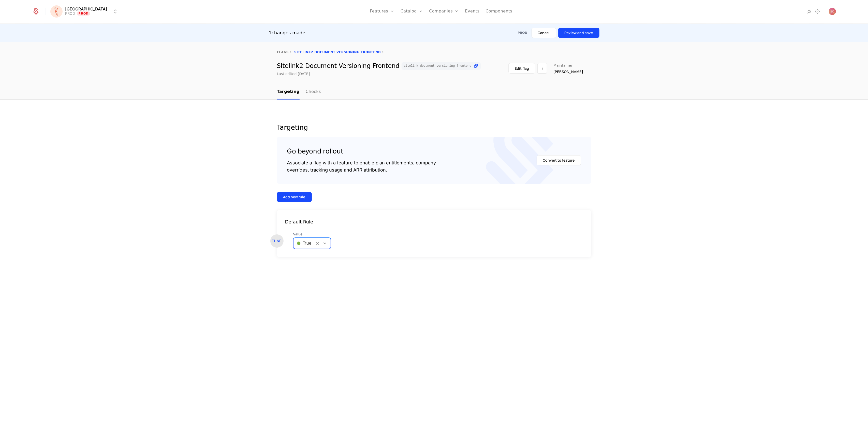  What do you see at coordinates (434, 127) in the screenshot?
I see `div: Targeting` at bounding box center [434, 127].